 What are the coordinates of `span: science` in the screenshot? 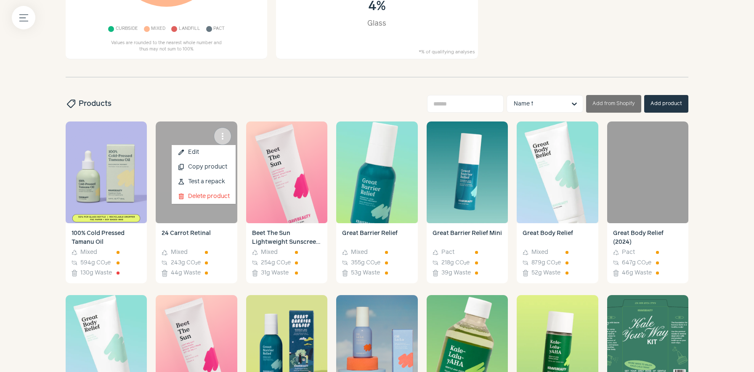 It's located at (181, 182).